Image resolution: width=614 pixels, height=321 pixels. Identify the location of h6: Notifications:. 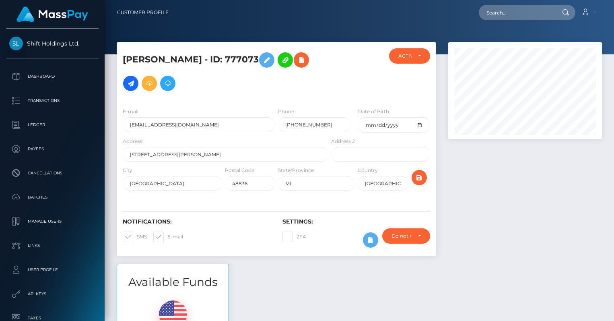
(196, 221).